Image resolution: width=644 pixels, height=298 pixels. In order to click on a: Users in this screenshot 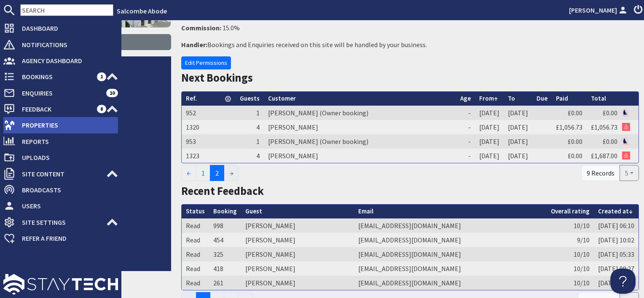, I will do `click(61, 205)`.